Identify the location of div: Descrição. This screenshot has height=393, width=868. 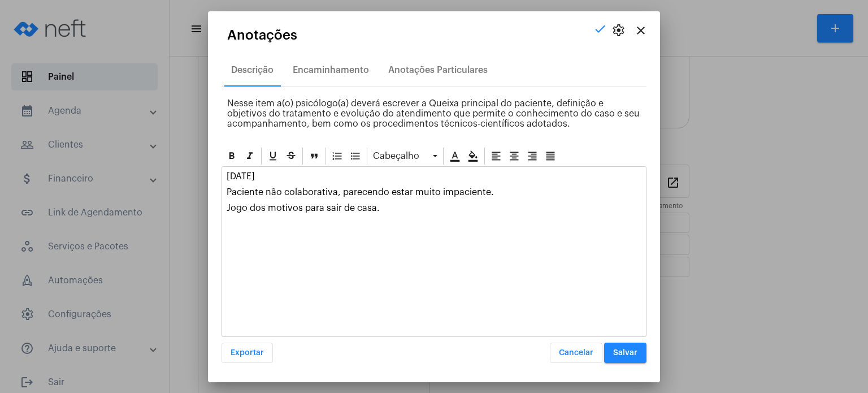
(252, 70).